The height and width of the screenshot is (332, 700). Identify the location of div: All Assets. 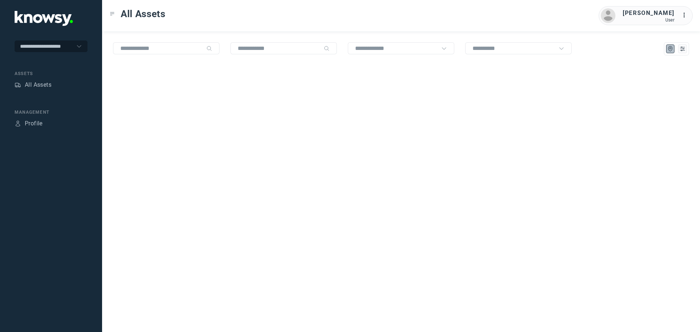
(38, 85).